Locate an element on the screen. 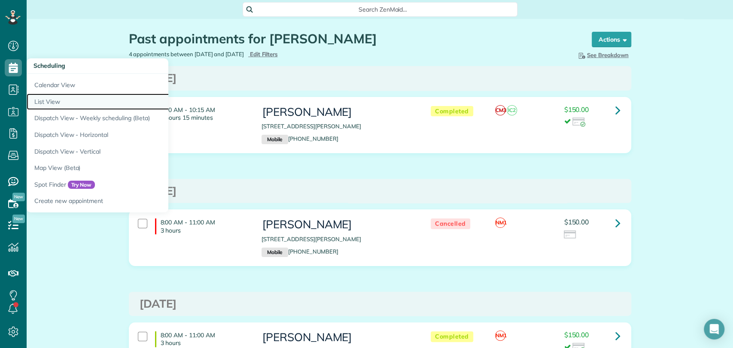  button: See Breakdown is located at coordinates (602, 55).